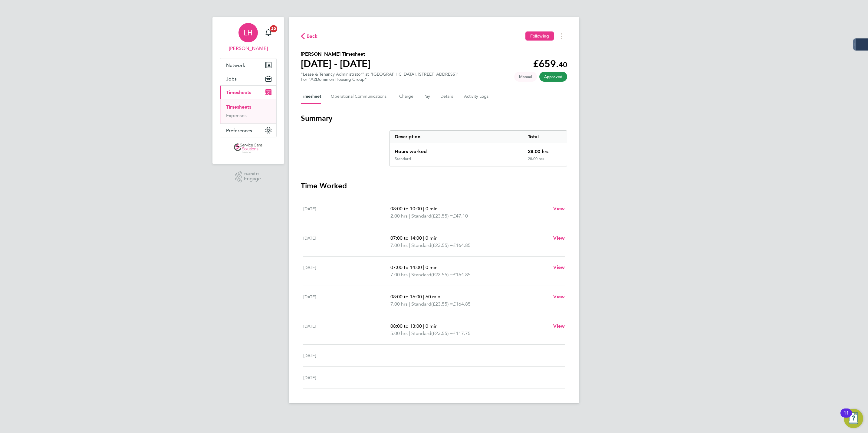 The width and height of the screenshot is (868, 433). Describe the element at coordinates (248, 111) in the screenshot. I see `div: Timesheets` at that location.